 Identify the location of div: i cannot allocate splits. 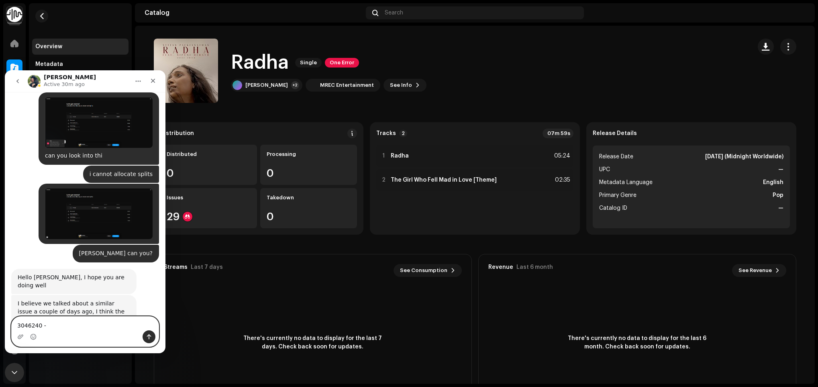
(116, 104).